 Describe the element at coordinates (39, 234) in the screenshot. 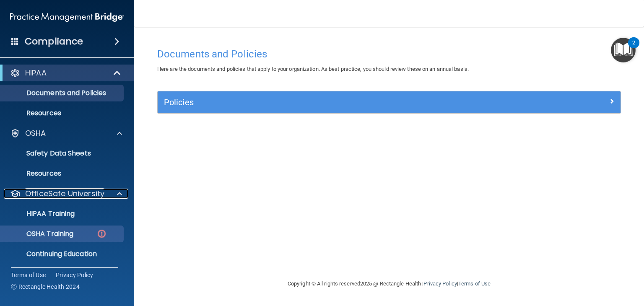

I see `p: OSHA Training` at that location.